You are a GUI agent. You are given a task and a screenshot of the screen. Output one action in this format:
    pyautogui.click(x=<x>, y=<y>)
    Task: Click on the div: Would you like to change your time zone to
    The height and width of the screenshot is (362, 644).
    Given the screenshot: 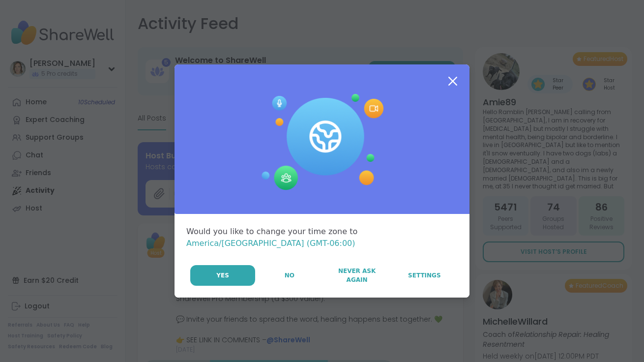 What is the action you would take?
    pyautogui.click(x=322, y=237)
    